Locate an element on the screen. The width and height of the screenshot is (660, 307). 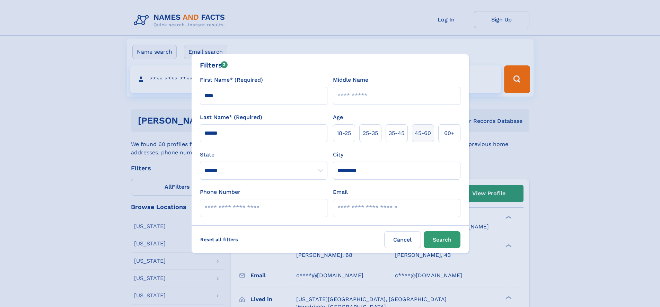
label: Phone Number is located at coordinates (220, 192).